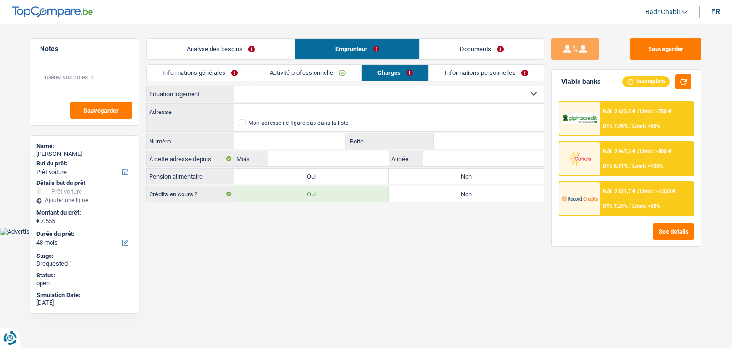  Describe the element at coordinates (251, 159) in the screenshot. I see `label: Mois` at that location.